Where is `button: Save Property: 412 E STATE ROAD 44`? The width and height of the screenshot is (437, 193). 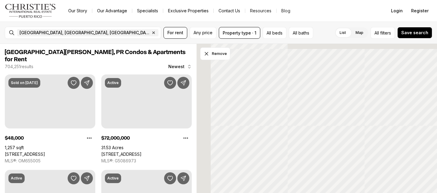 button: Save Property: 412 E STATE ROAD 44 is located at coordinates (170, 83).